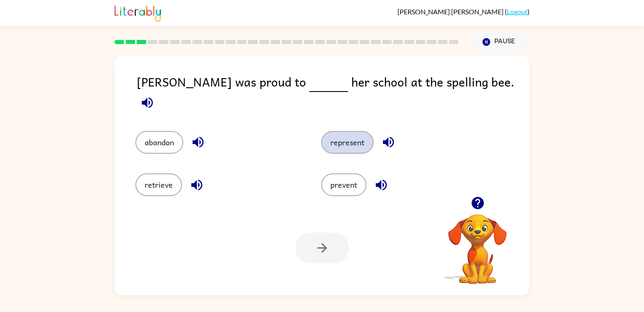 The width and height of the screenshot is (644, 312). I want to click on button: prevent, so click(344, 185).